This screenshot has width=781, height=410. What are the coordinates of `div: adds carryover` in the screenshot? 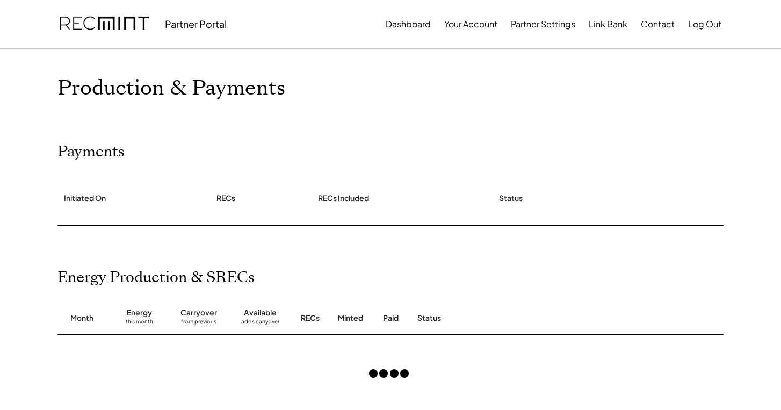 It's located at (260, 323).